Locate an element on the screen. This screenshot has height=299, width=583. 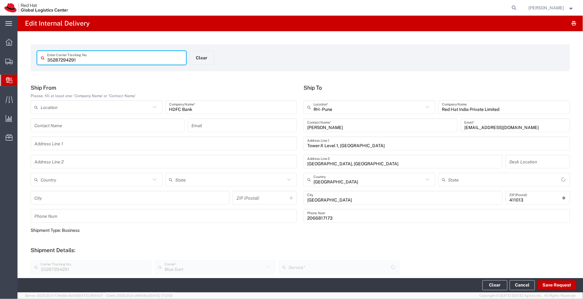
h5: Ship From is located at coordinates (164, 87).